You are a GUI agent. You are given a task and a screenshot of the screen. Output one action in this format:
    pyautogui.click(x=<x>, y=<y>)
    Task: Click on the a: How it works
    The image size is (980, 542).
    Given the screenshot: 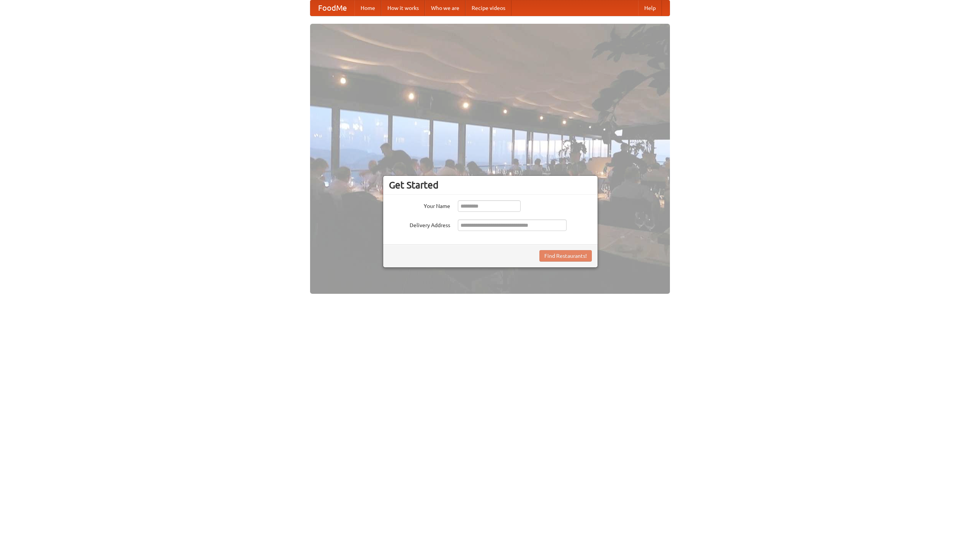 What is the action you would take?
    pyautogui.click(x=403, y=8)
    